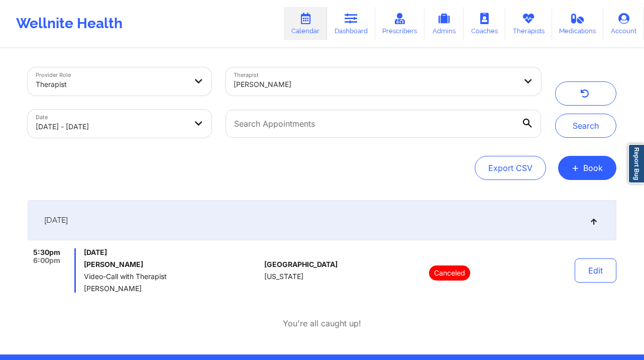 Image resolution: width=644 pixels, height=360 pixels. What do you see at coordinates (400, 23) in the screenshot?
I see `a: Prescribers` at bounding box center [400, 23].